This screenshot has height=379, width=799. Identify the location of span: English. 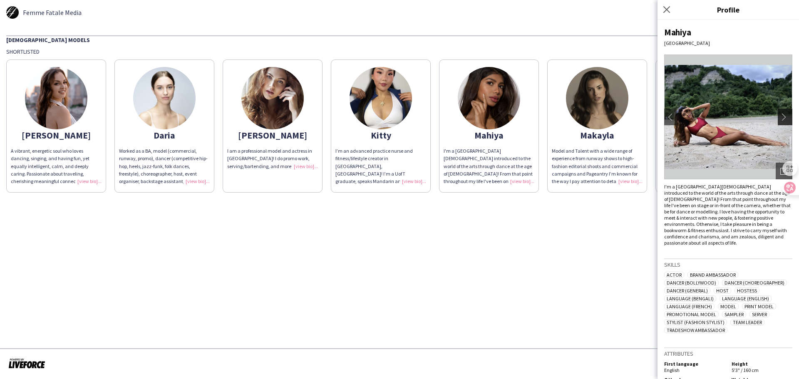
(672, 370).